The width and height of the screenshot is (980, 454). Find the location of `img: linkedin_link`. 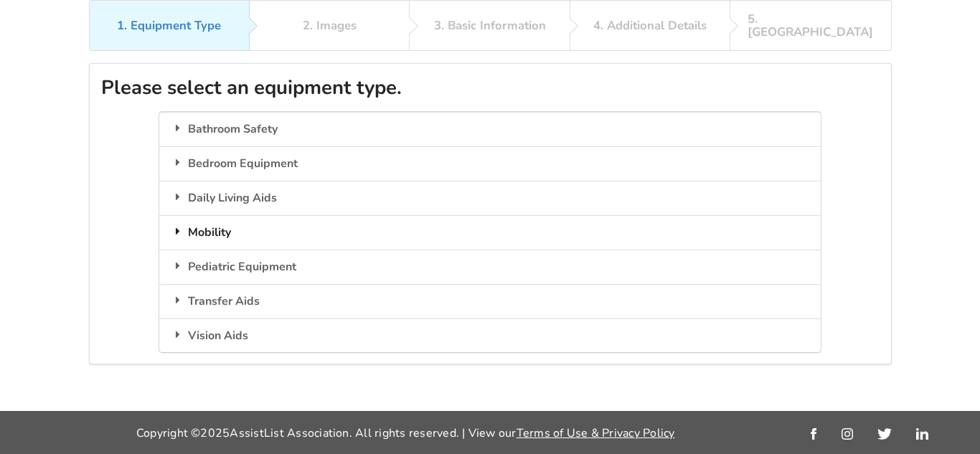

img: linkedin_link is located at coordinates (922, 434).